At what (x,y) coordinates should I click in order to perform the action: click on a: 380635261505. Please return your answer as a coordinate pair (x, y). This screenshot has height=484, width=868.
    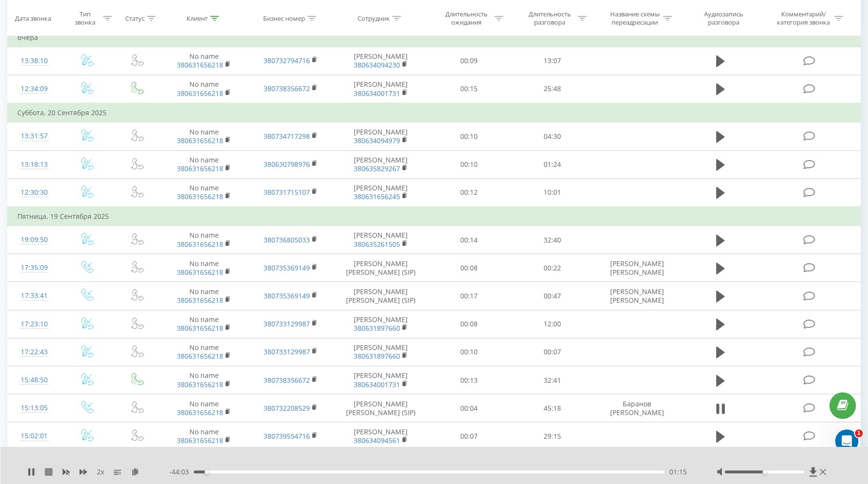
    Looking at the image, I should click on (377, 244).